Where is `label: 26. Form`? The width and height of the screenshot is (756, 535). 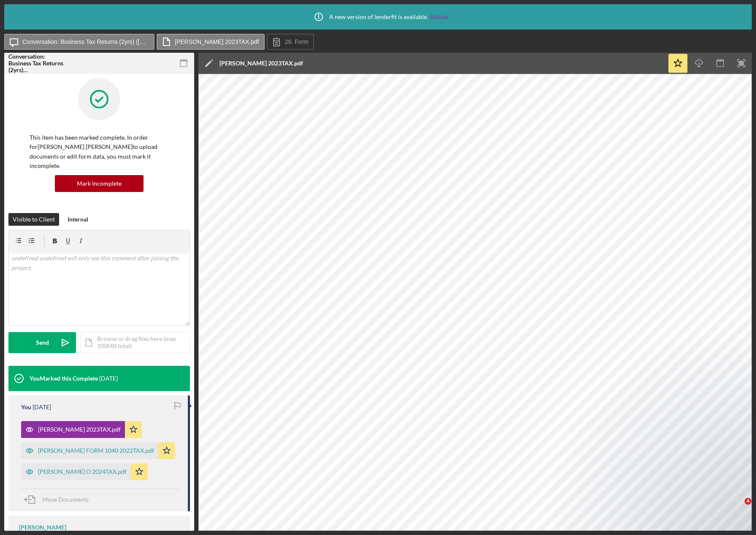 label: 26. Form is located at coordinates (297, 42).